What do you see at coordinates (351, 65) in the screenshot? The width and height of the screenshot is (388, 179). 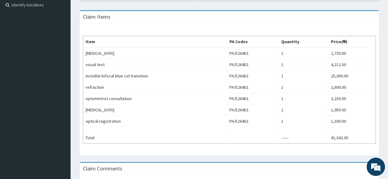 I see `td: 4,212.00` at bounding box center [351, 65].